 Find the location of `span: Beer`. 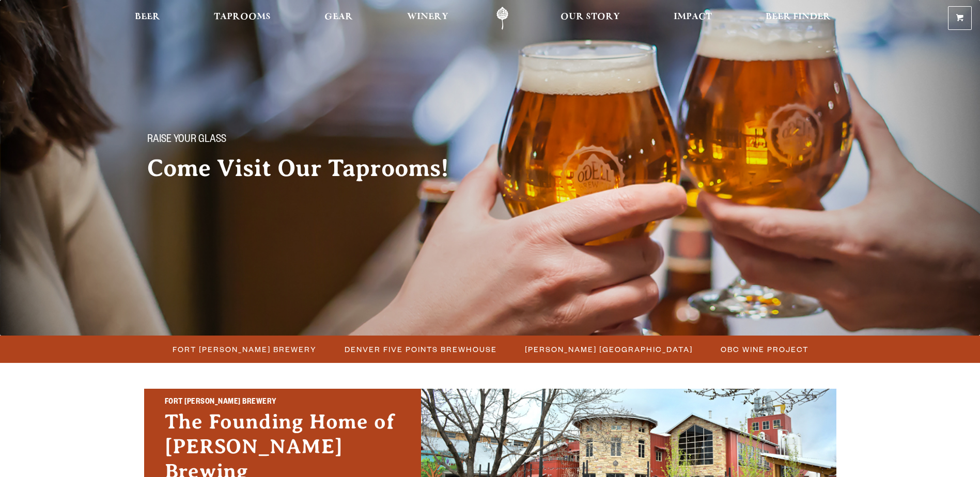

span: Beer is located at coordinates (148, 17).